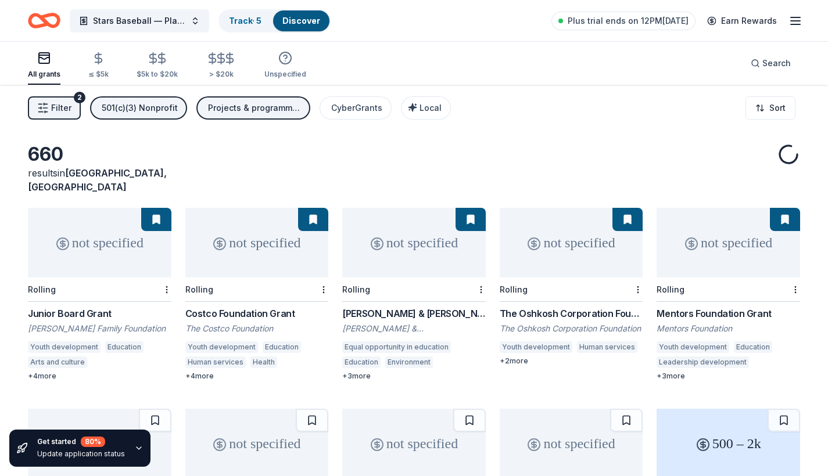 The width and height of the screenshot is (828, 476). I want to click on a: Home, so click(44, 20).